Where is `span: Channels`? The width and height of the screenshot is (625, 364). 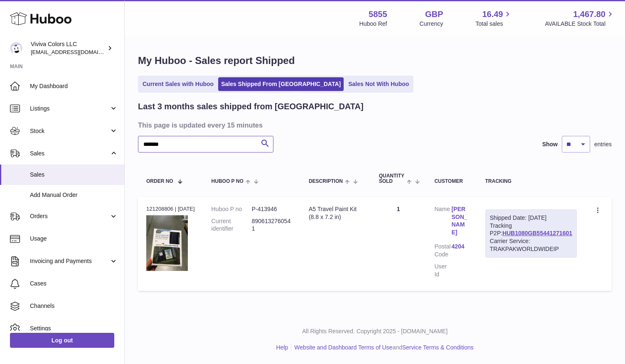 span: Channels is located at coordinates (74, 306).